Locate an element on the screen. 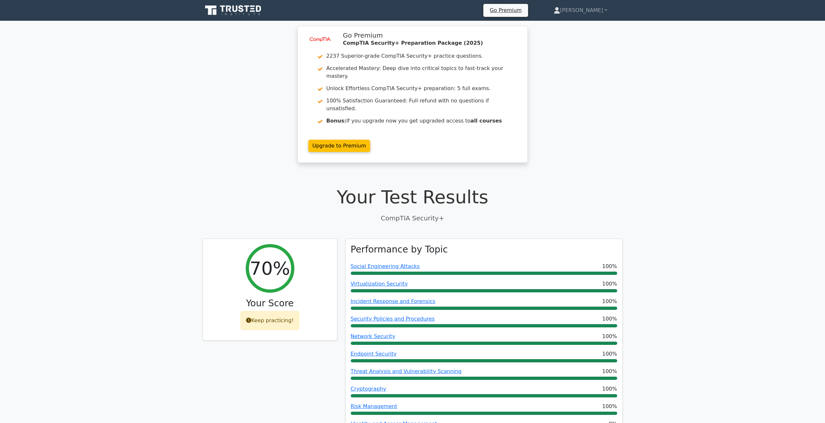 The height and width of the screenshot is (423, 825). a: Threat Analysis and Vulnerability Scanning is located at coordinates (406, 371).